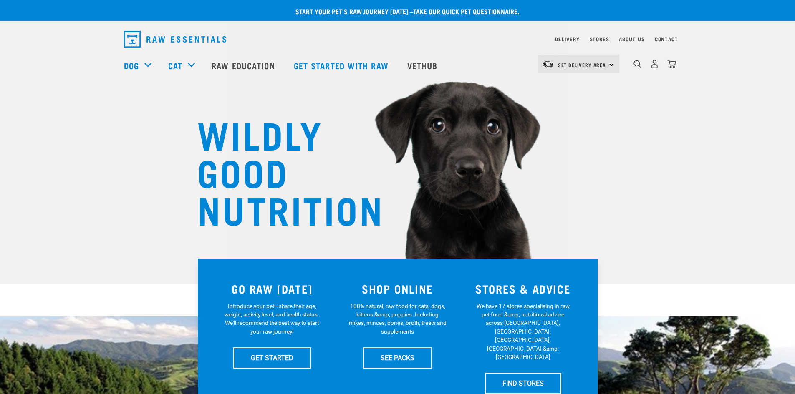 The height and width of the screenshot is (394, 795). Describe the element at coordinates (281, 171) in the screenshot. I see `h1: WILDLY GOOD NUTRITION` at that location.